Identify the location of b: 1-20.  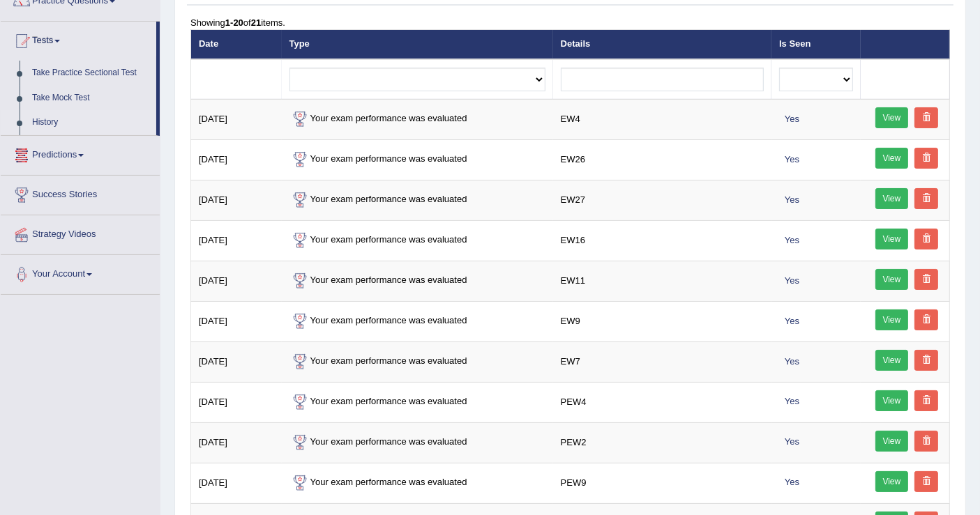
(235, 22).